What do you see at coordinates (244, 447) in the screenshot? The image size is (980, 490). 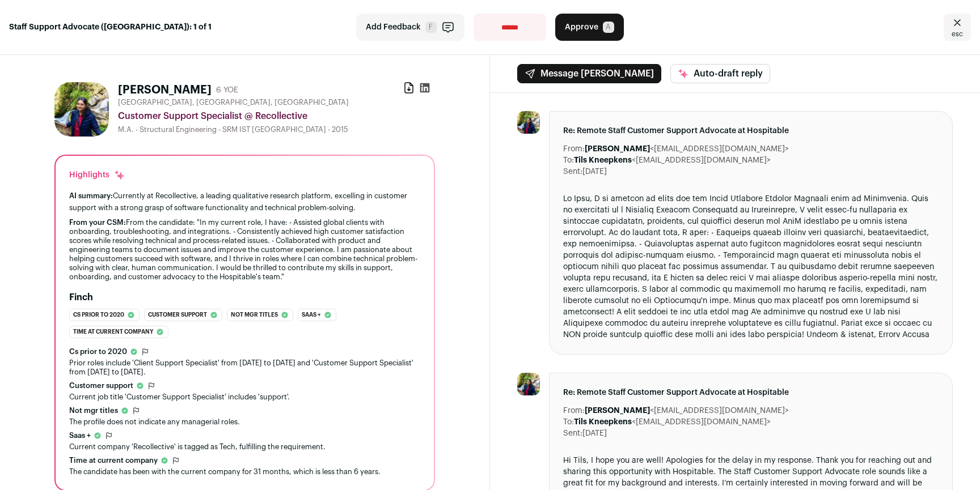 I see `div: Current company 'Recollective' is tagged as Tech, fulfilling the requirement.` at bounding box center [244, 447].